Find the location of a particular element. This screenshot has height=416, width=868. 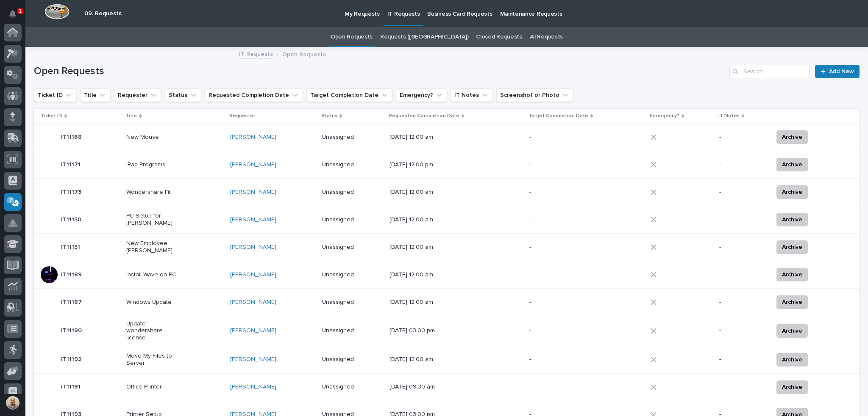

p: IT11173 is located at coordinates (72, 191).